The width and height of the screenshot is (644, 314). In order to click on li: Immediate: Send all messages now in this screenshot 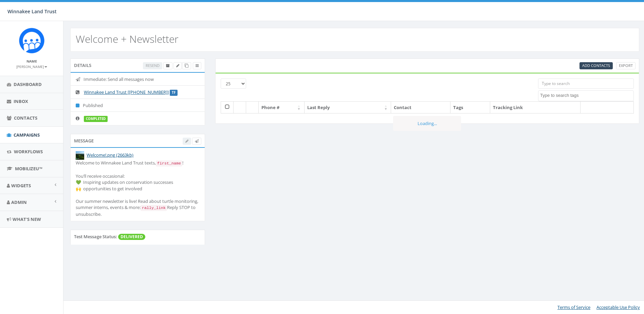, I will do `click(137, 79)`.